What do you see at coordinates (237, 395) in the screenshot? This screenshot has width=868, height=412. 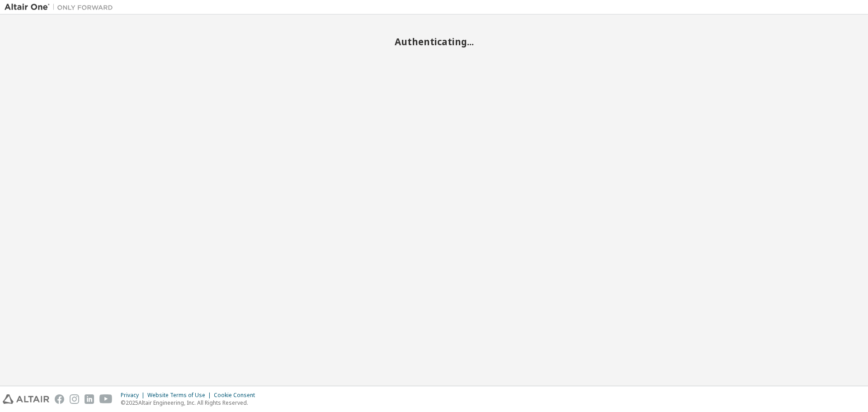 I see `div: Cookie Consent` at bounding box center [237, 395].